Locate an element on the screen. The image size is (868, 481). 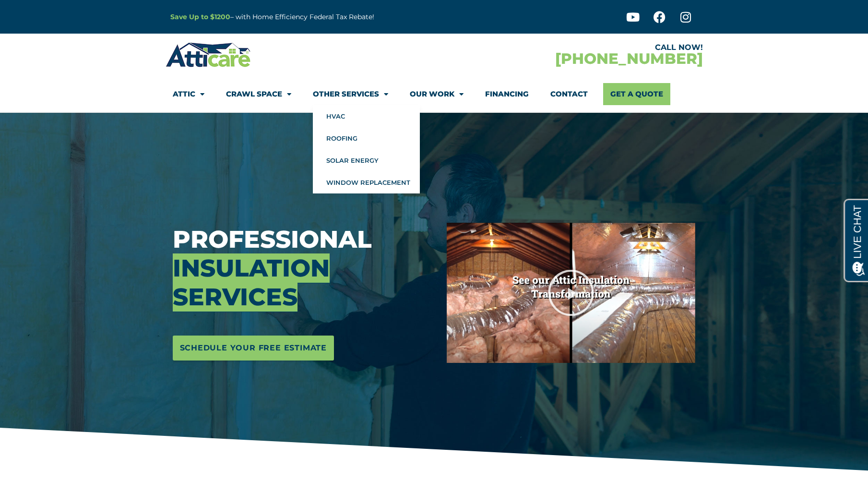
nav: Menu is located at coordinates (434, 94).